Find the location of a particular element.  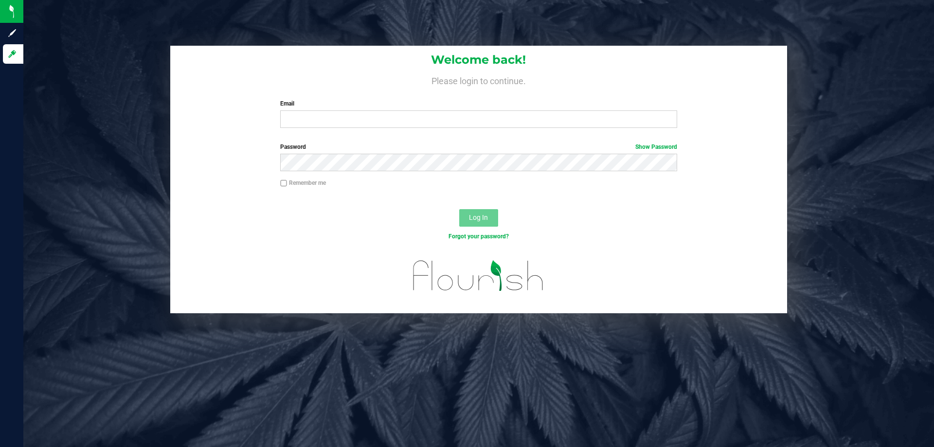

label: Remember me is located at coordinates (303, 183).